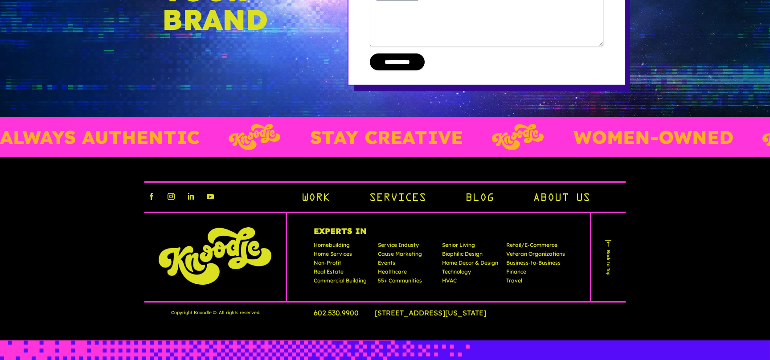 The width and height of the screenshot is (770, 360). Describe the element at coordinates (157, 15) in the screenshot. I see `div: Minimize live chat window` at that location.